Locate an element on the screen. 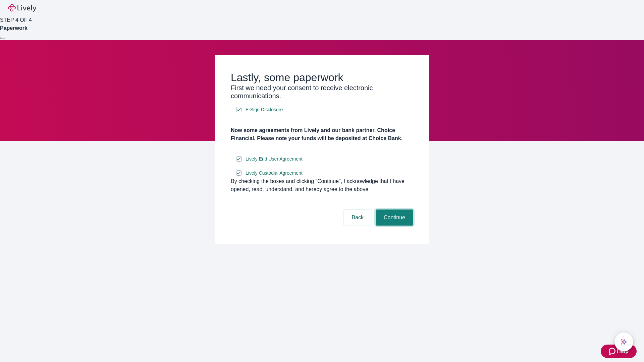  button: Back is located at coordinates (357, 218).